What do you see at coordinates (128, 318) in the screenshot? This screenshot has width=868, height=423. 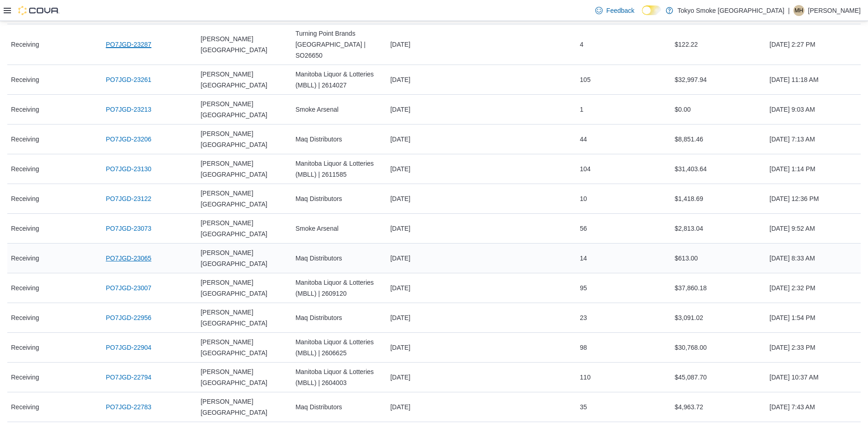 I see `a: PO7JGD-22956` at bounding box center [128, 318].